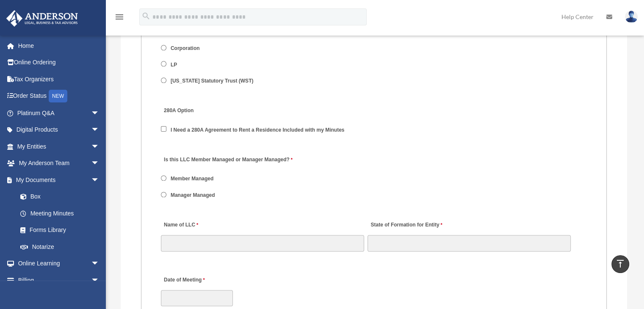 This screenshot has height=309, width=644. What do you see at coordinates (258, 130) in the screenshot?
I see `label: I Need a 280A Agreement to Rent a Residence Included with my Minutes` at bounding box center [258, 130].